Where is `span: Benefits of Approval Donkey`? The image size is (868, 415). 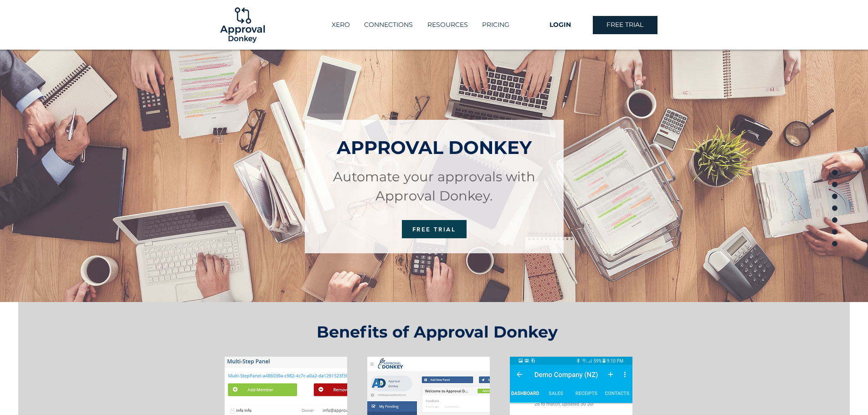 span: Benefits of Approval Donkey is located at coordinates (437, 331).